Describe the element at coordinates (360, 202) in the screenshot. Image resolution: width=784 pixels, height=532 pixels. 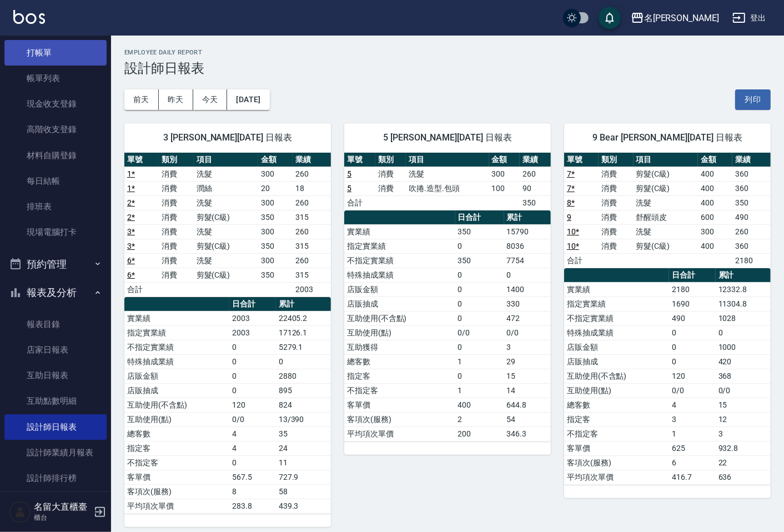
I see `td: 合計` at that location.